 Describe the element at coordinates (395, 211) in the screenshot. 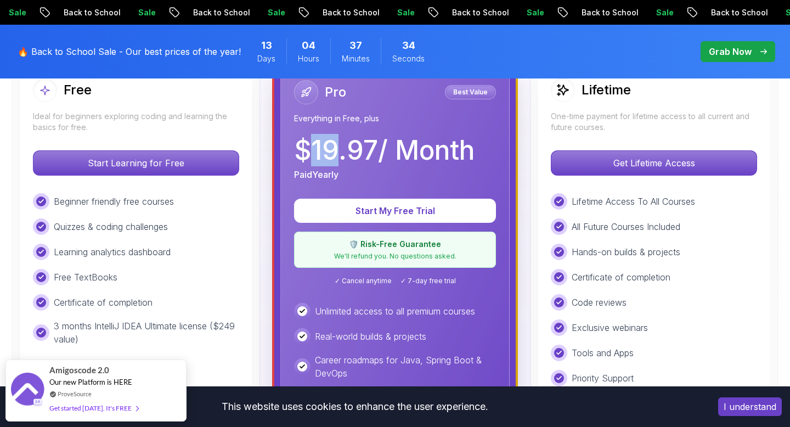

I see `button: Start My Free Trial` at that location.